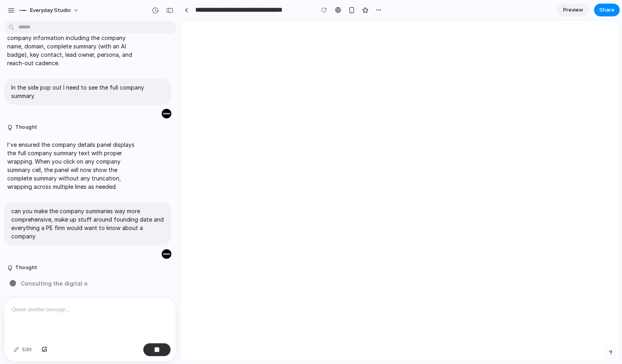  What do you see at coordinates (607, 10) in the screenshot?
I see `span: Share` at bounding box center [607, 10].